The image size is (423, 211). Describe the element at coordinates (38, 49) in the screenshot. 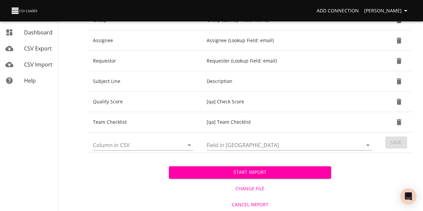

I see `span: CSV Export` at that location.